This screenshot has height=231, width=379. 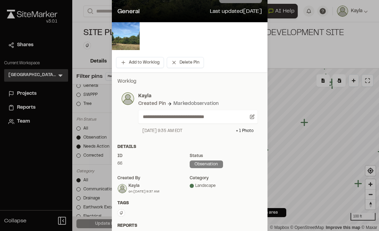 What do you see at coordinates (190, 82) in the screenshot?
I see `p: Worklog` at bounding box center [190, 82].